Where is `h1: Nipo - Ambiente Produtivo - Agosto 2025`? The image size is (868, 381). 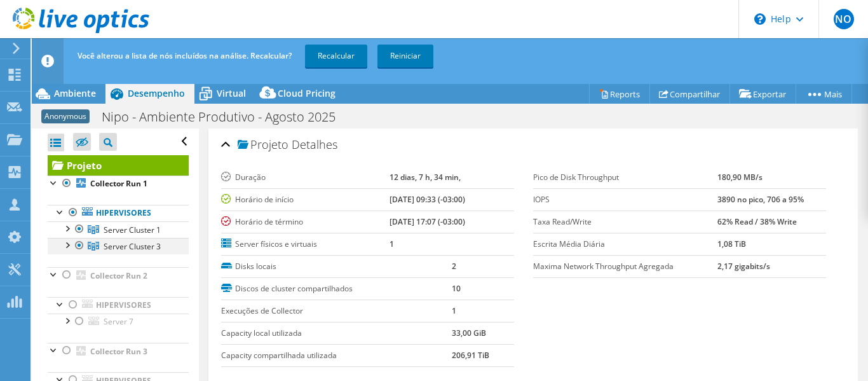 h1: Nipo - Ambiente Produtivo - Agosto 2025 is located at coordinates (226, 117).